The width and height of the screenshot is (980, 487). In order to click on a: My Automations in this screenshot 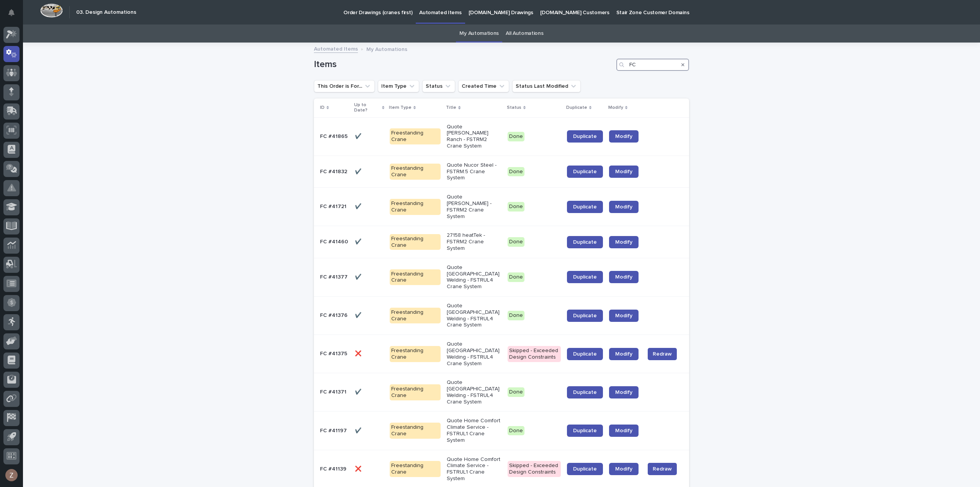, I will do `click(479, 34)`.